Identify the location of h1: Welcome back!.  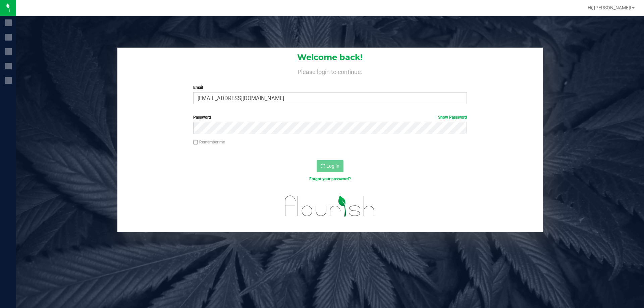
(330, 57).